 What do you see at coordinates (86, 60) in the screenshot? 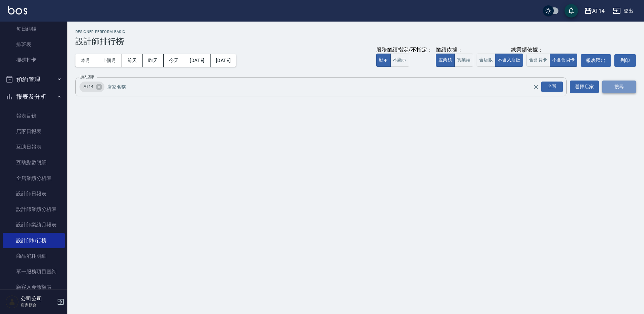
I see `button: 本月` at bounding box center [86, 60].